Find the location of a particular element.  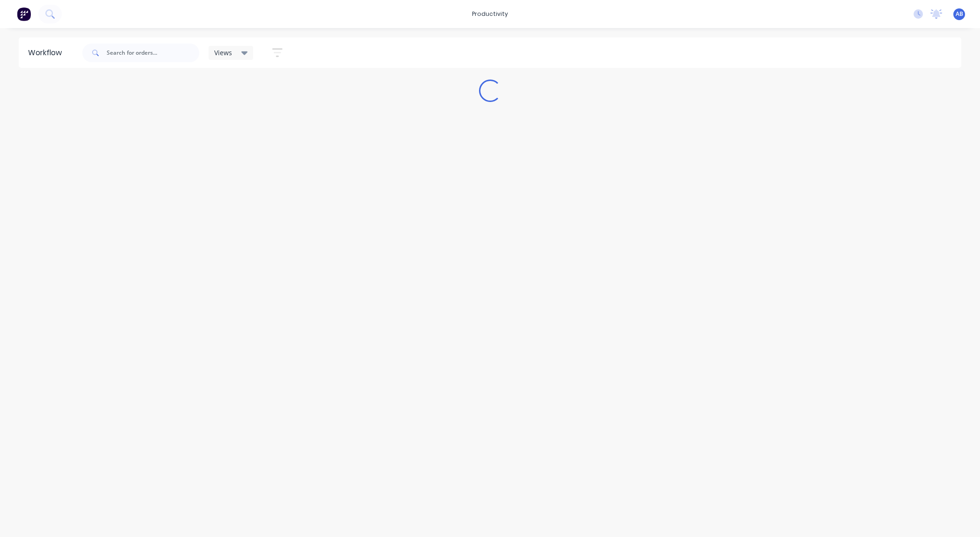

img: Factory is located at coordinates (24, 14).